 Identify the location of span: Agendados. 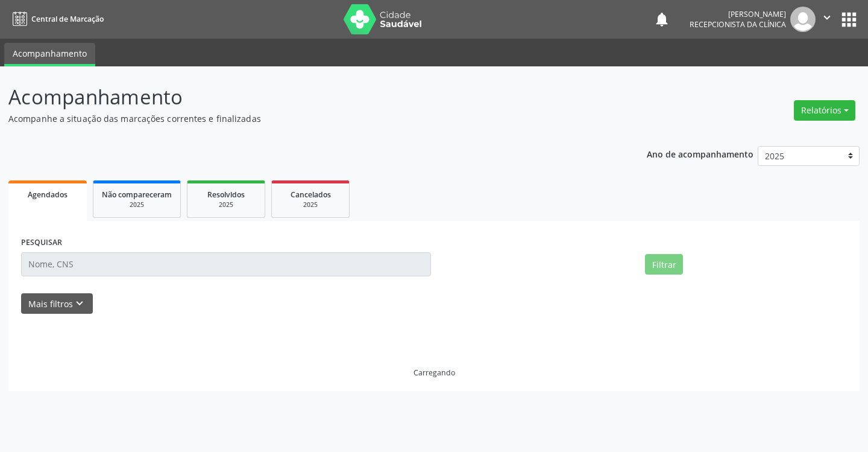
(47, 194).